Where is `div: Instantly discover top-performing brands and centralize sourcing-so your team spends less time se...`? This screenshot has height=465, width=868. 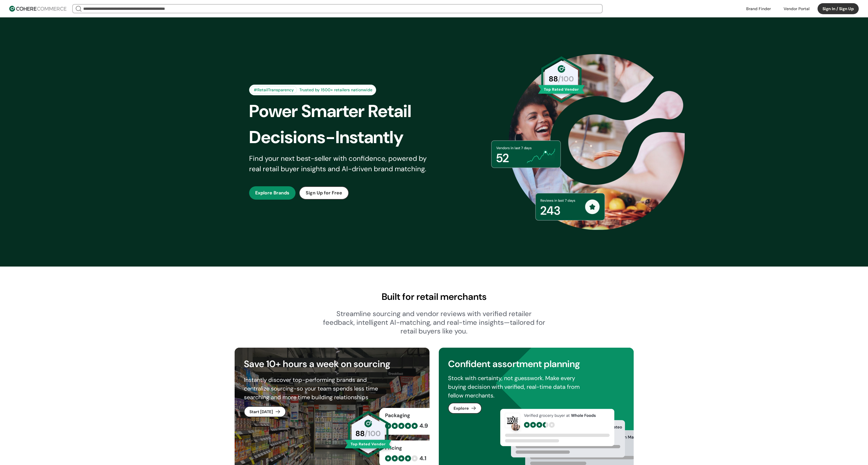 div: Instantly discover top-performing brands and centralize sourcing-so your team spends less time se... is located at coordinates (316, 389).